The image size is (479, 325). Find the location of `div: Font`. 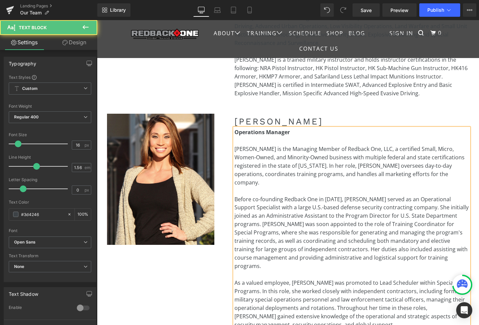

div: Font is located at coordinates (50, 231).